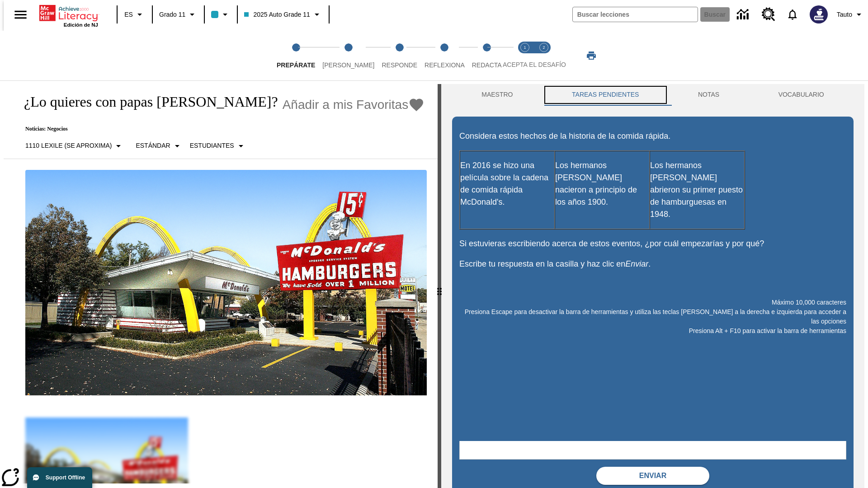  I want to click on button: Acepta el desafío contesta step 2 of 2, so click(544, 56).